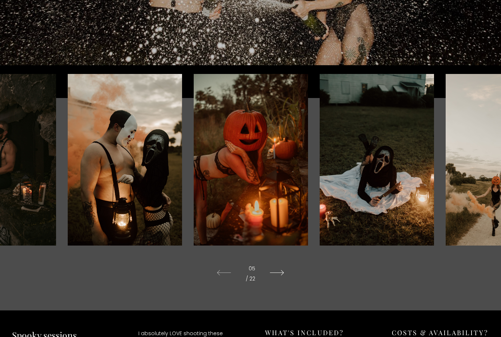  What do you see at coordinates (252, 279) in the screenshot?
I see `span: 22` at bounding box center [252, 279].